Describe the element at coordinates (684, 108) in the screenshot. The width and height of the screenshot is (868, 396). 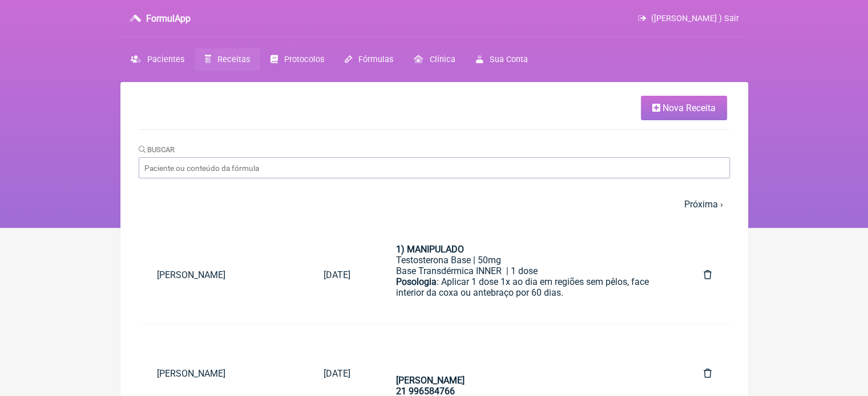
I see `a: Nova Receita` at that location.